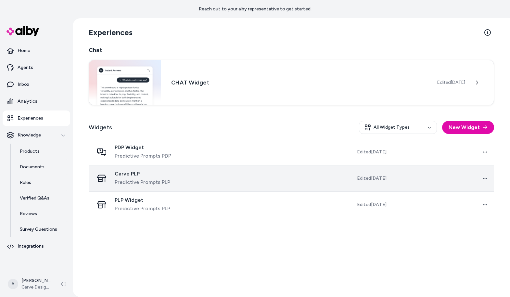 The image size is (510, 297). I want to click on a: Documents, so click(42, 167).